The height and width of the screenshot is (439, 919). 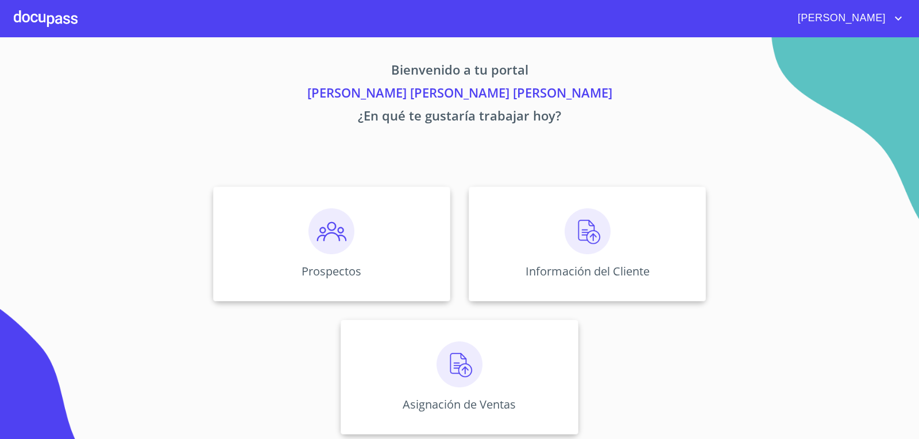 What do you see at coordinates (459, 72) in the screenshot?
I see `p: Bienvenido a tu portal` at bounding box center [459, 72].